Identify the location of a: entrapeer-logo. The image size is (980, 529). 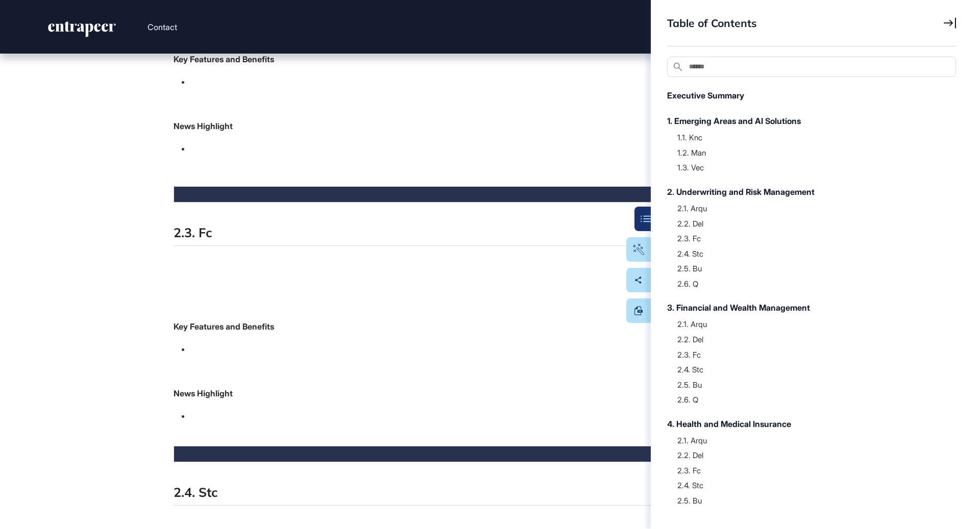
(82, 31).